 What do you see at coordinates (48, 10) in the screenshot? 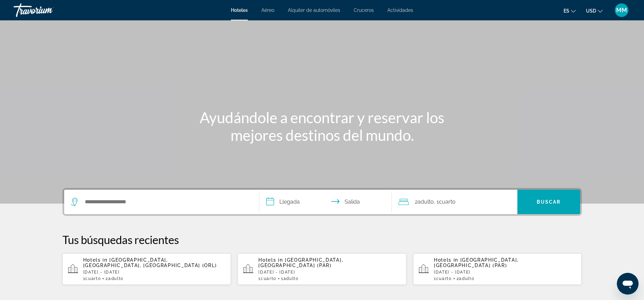
I see `a: Travorium` at bounding box center [48, 10].